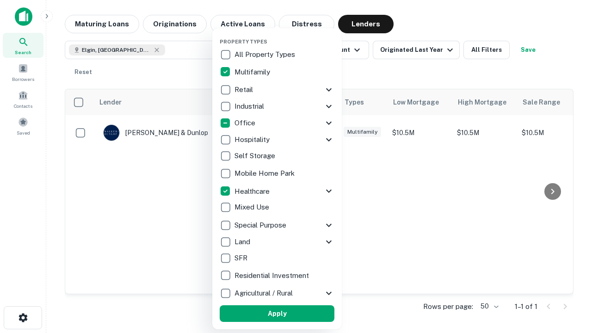  Describe the element at coordinates (277, 314) in the screenshot. I see `button: Apply` at that location.